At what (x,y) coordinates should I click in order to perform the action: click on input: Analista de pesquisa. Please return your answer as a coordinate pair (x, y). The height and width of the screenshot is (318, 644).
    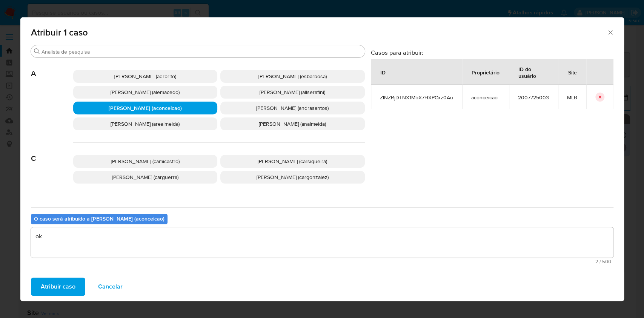
    Looking at the image, I should click on (202, 52).